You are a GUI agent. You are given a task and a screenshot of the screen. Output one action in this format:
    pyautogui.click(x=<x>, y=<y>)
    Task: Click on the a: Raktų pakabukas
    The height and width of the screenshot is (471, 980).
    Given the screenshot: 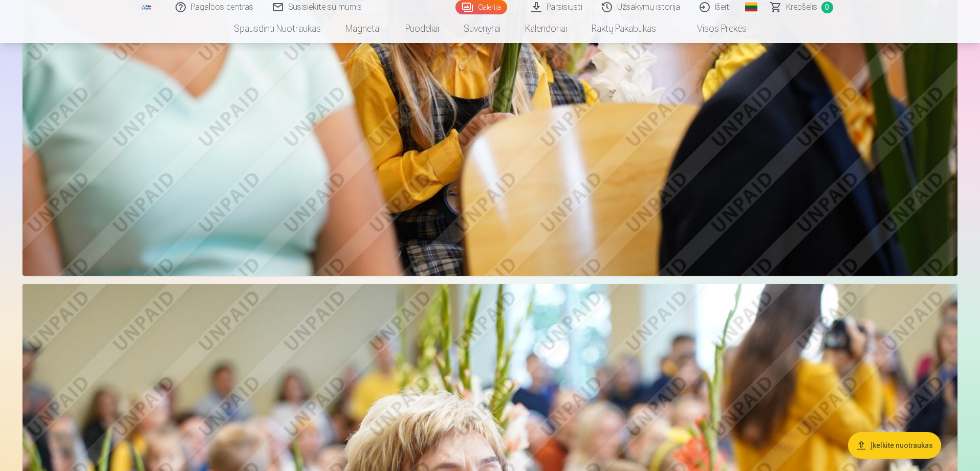 What is the action you would take?
    pyautogui.click(x=624, y=29)
    